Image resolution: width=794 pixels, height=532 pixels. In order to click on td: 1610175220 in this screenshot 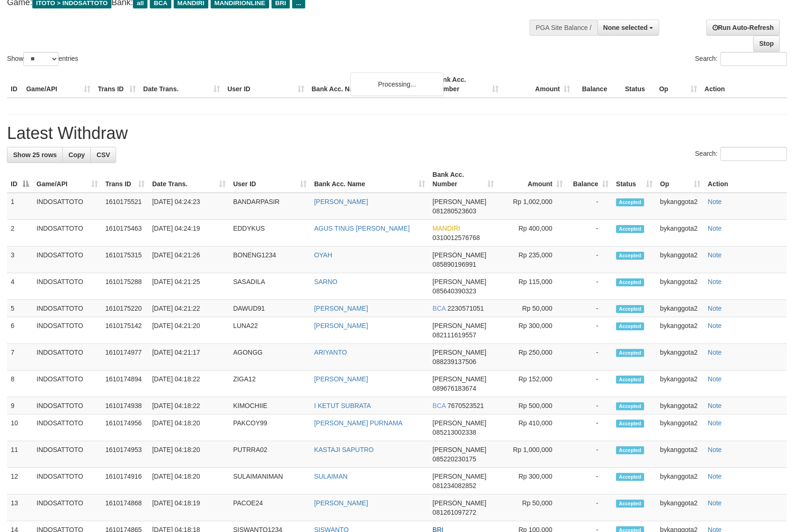, I will do `click(125, 308)`.